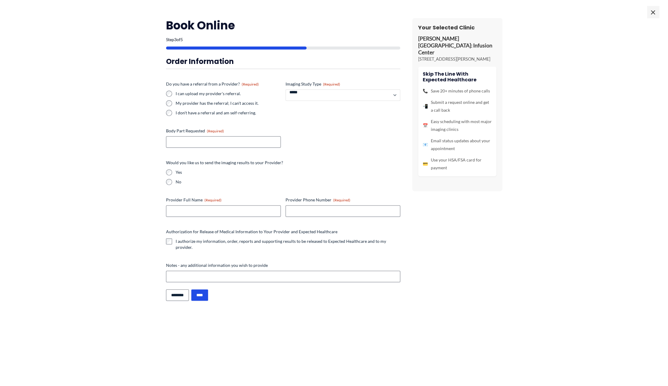 Image resolution: width=668 pixels, height=386 pixels. Describe the element at coordinates (223, 200) in the screenshot. I see `label: Provider Full Name` at that location.